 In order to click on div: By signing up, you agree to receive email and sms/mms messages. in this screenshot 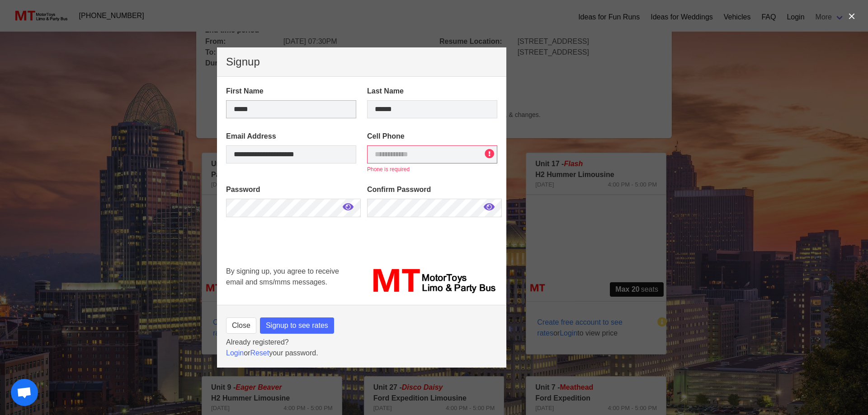, I will do `click(291, 281)`.